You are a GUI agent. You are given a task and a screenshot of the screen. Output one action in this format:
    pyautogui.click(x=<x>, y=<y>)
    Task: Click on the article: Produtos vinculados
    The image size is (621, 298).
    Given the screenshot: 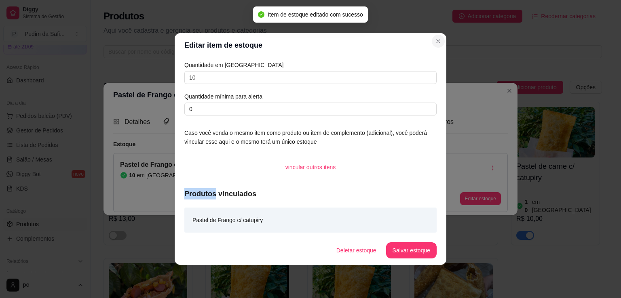 What is the action you would take?
    pyautogui.click(x=310, y=194)
    